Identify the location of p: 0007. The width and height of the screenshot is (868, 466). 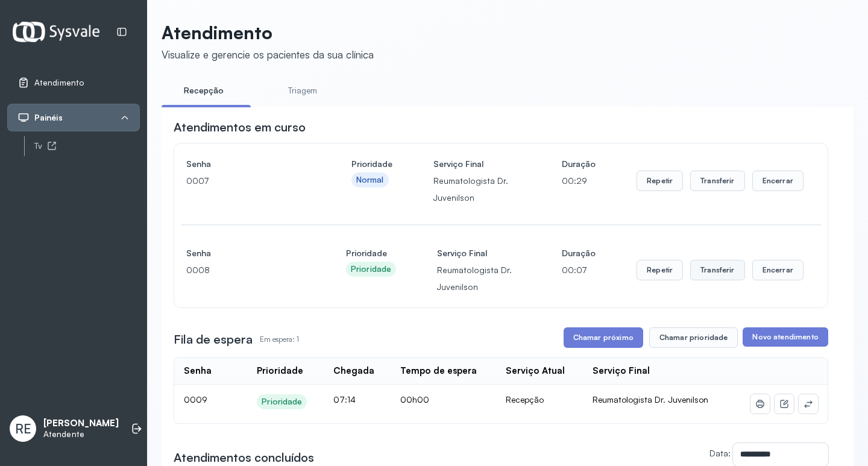
(249, 181).